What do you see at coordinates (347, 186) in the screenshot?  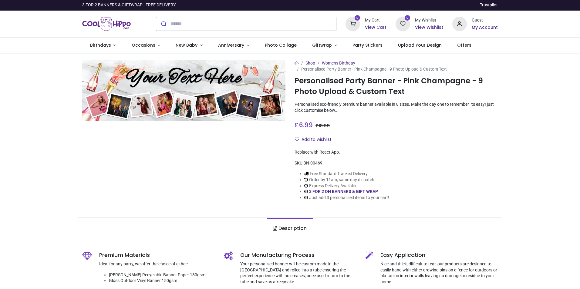 I see `li: Express Delivery Available` at bounding box center [347, 186].